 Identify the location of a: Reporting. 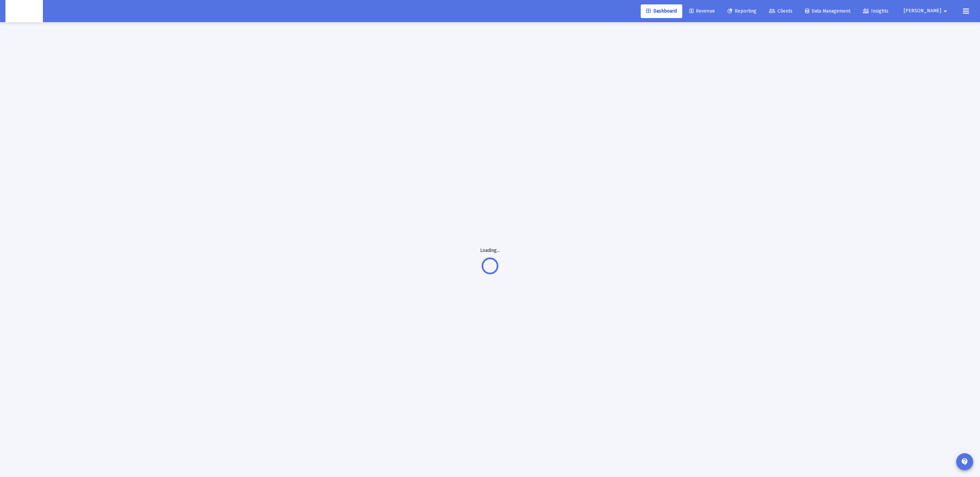
(742, 11).